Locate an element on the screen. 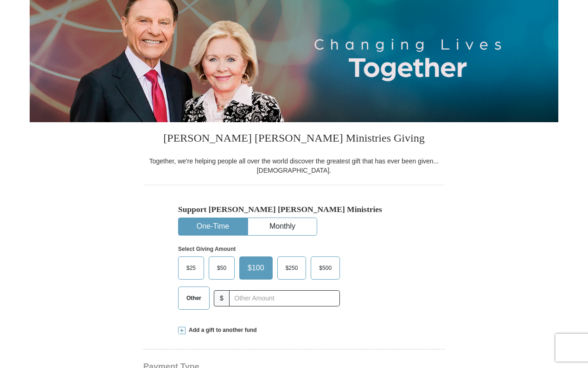 The width and height of the screenshot is (588, 368). span: $25 is located at coordinates (191, 268).